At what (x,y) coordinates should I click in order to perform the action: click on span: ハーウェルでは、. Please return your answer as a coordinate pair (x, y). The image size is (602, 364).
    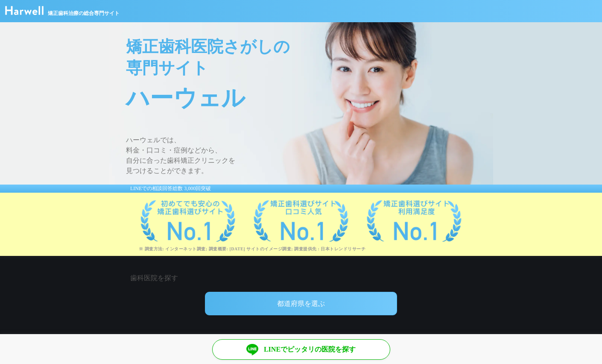
    Looking at the image, I should click on (309, 140).